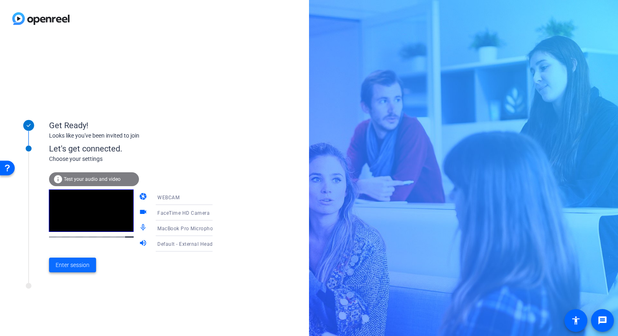 This screenshot has width=618, height=336. Describe the element at coordinates (199, 229) in the screenshot. I see `span: MacBook Pro Microphone (Built-in)` at that location.